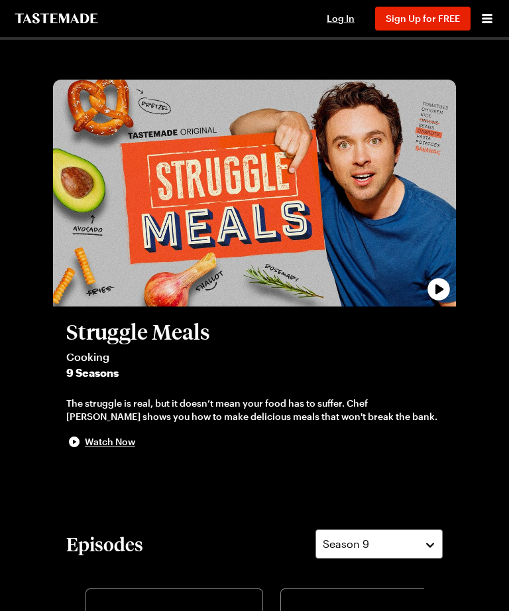  What do you see at coordinates (56, 19) in the screenshot?
I see `a: To Tastemade Home Page` at bounding box center [56, 19].